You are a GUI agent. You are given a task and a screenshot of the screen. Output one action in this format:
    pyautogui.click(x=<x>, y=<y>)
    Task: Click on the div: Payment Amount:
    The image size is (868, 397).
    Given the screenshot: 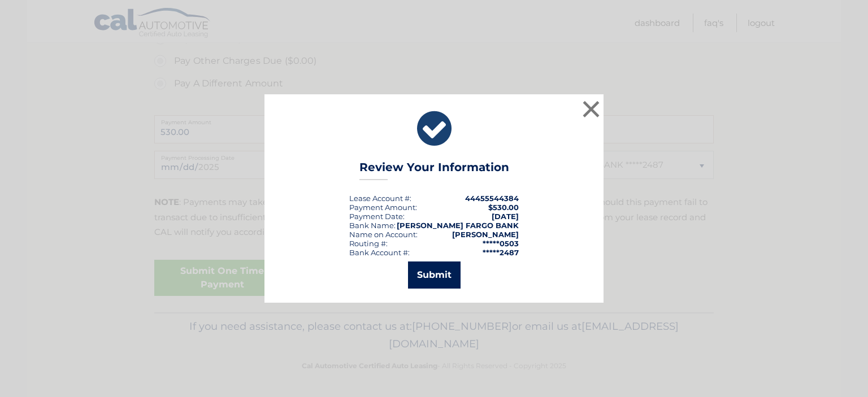 What is the action you would take?
    pyautogui.click(x=383, y=208)
    